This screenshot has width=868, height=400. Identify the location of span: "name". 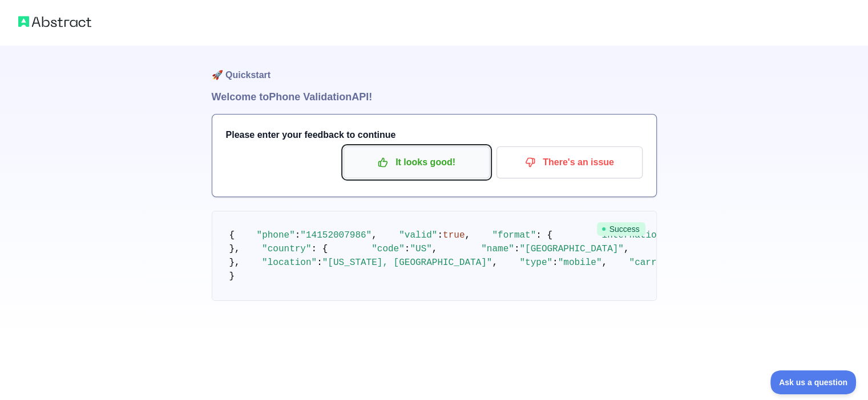
(498, 249).